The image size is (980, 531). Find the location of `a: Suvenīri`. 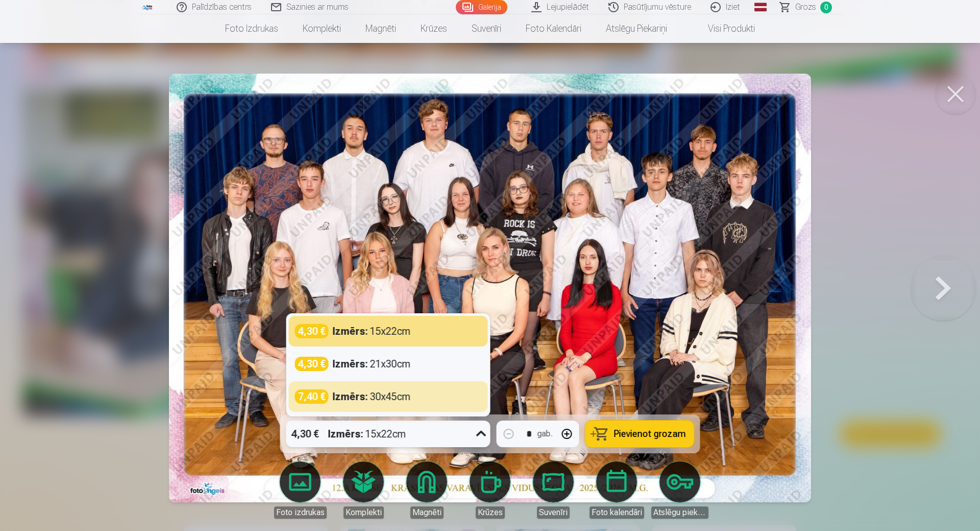

a: Suvenīri is located at coordinates (487, 29).